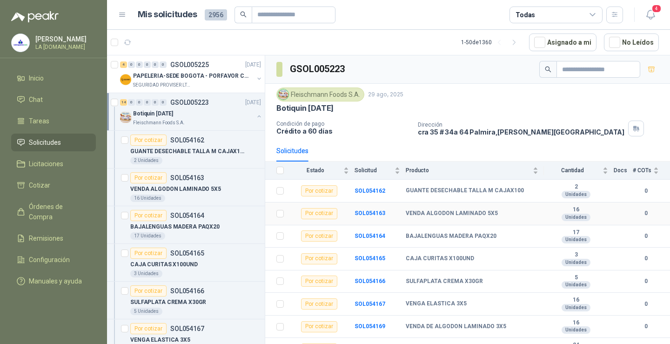  I want to click on p: VENDA ALGODON LAMINADO 5X5, so click(175, 189).